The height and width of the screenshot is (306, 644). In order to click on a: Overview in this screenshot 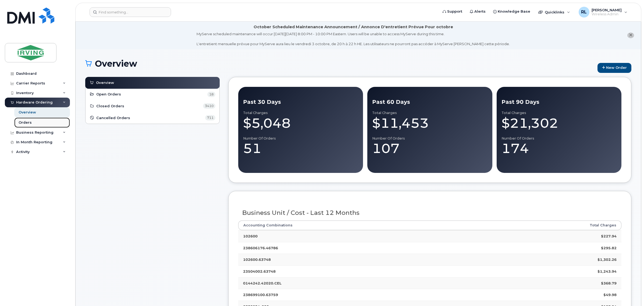, I will do `click(153, 83)`.